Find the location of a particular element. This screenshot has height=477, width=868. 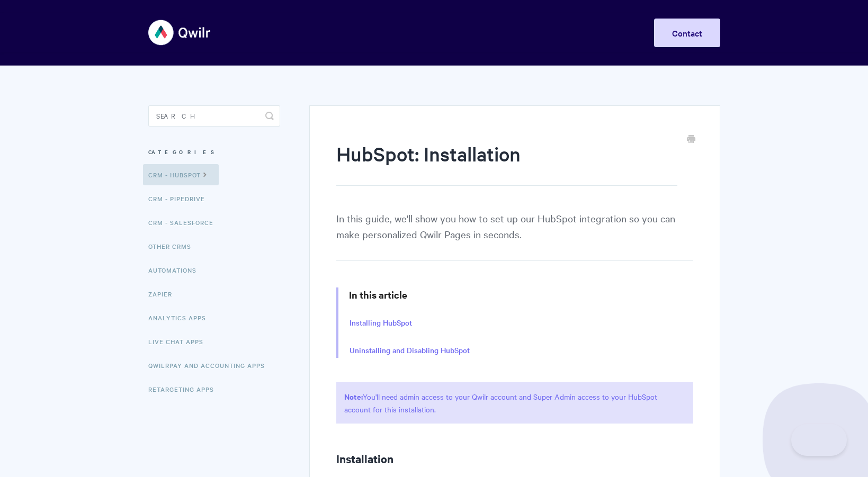

a: Retargeting Apps is located at coordinates (185, 389).